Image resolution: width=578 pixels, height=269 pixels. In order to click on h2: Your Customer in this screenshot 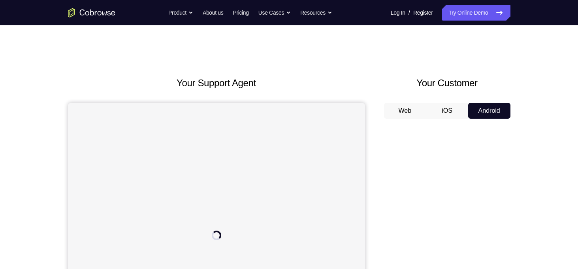, I will do `click(447, 83)`.